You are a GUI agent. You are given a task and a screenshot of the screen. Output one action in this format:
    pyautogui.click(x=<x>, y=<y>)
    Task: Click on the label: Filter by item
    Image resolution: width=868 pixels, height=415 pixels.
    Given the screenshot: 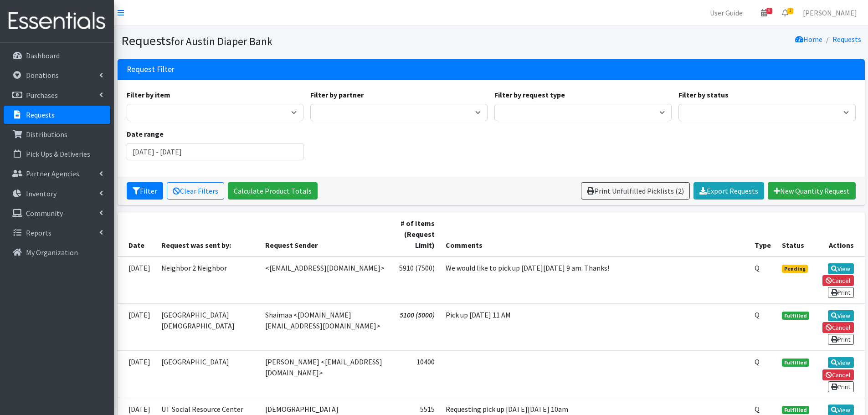 What is the action you would take?
    pyautogui.click(x=148, y=94)
    